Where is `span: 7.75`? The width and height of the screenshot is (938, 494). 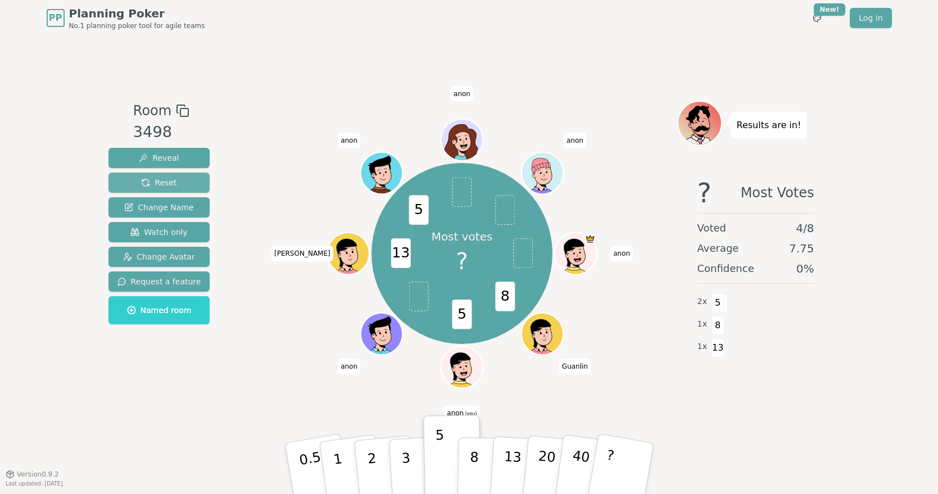
span: 7.75 is located at coordinates (801, 248).